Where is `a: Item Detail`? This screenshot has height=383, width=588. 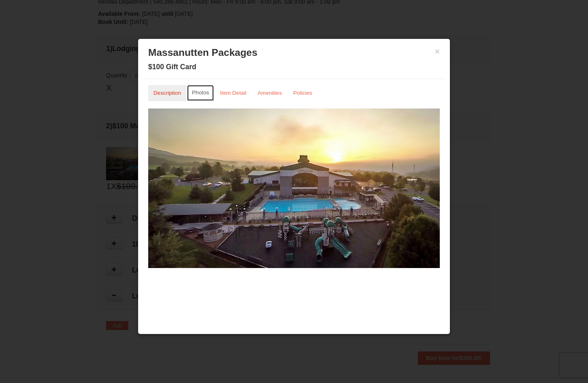 a: Item Detail is located at coordinates (233, 93).